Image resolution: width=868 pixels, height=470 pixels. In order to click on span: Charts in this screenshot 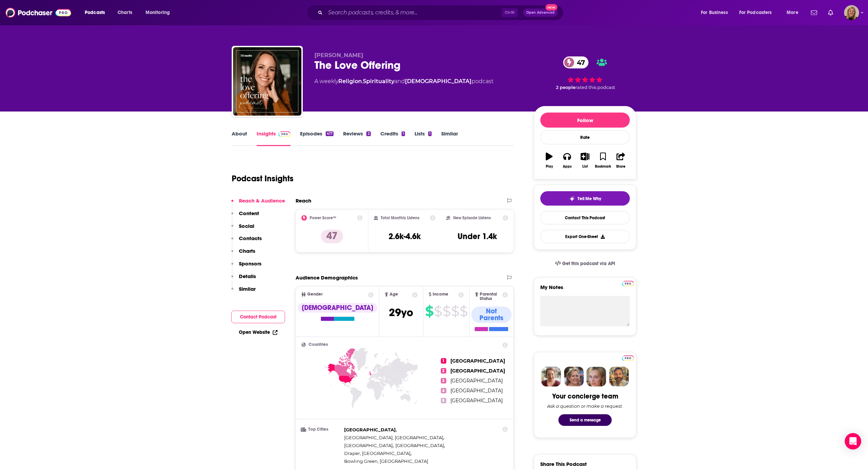, I will do `click(125, 13)`.